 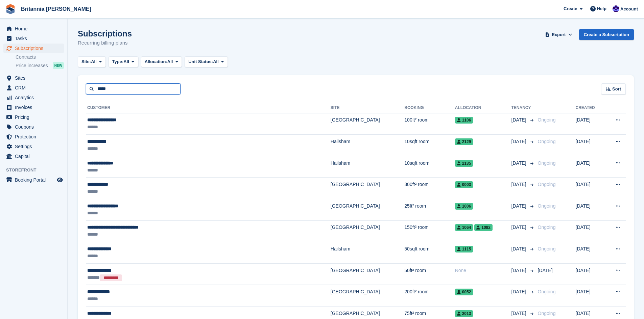 What do you see at coordinates (602, 9) in the screenshot?
I see `span: Help` at bounding box center [602, 9].